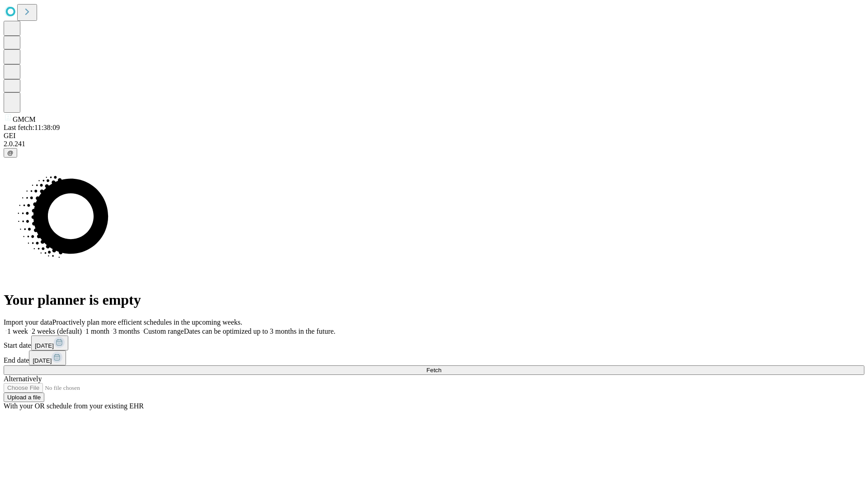  What do you see at coordinates (24, 119) in the screenshot?
I see `span: GMCM` at bounding box center [24, 119].